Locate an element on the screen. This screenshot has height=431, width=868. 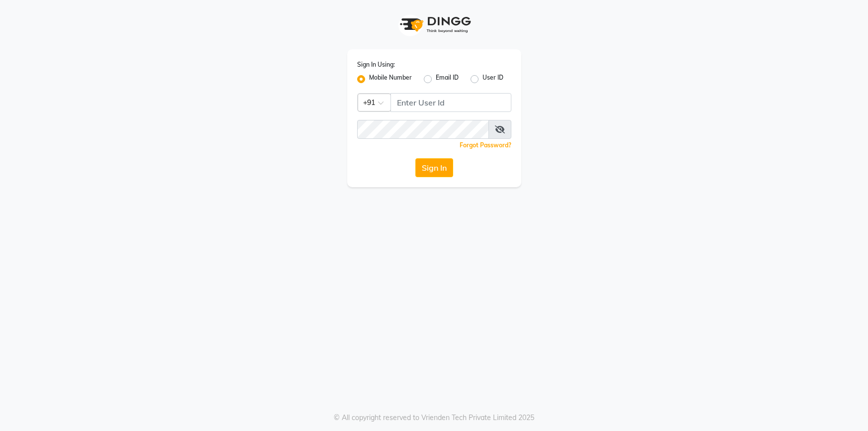
label: Mobile Number is located at coordinates (390, 79).